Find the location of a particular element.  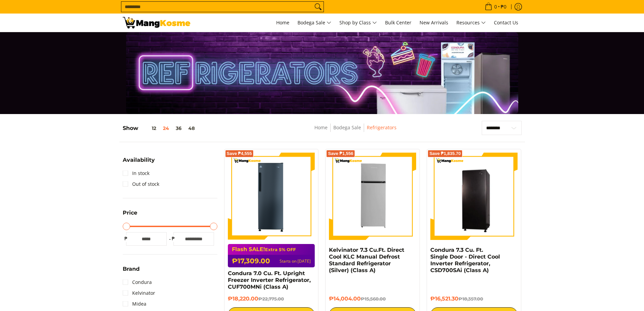

span: Save ₱1,556 is located at coordinates (340, 154).